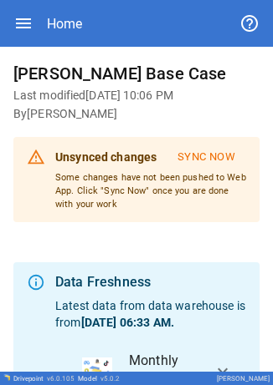 This screenshot has height=385, width=273. I want to click on span: v 6.0.105, so click(60, 379).